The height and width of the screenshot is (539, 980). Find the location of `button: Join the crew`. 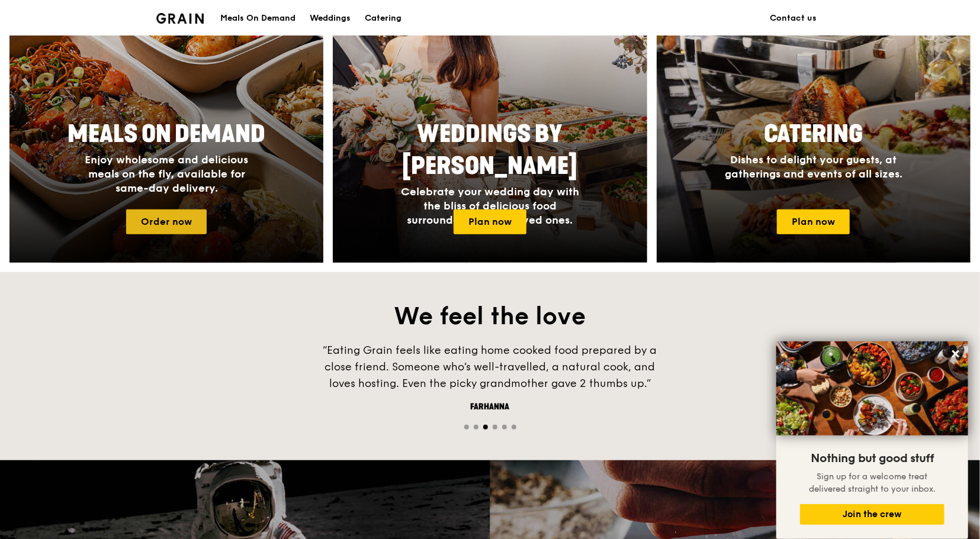

button: Join the crew is located at coordinates (872, 515).